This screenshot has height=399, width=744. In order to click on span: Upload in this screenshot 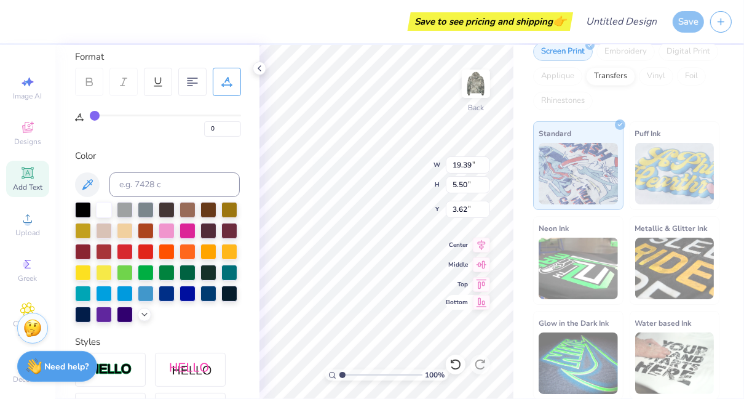, I will do `click(28, 233)`.